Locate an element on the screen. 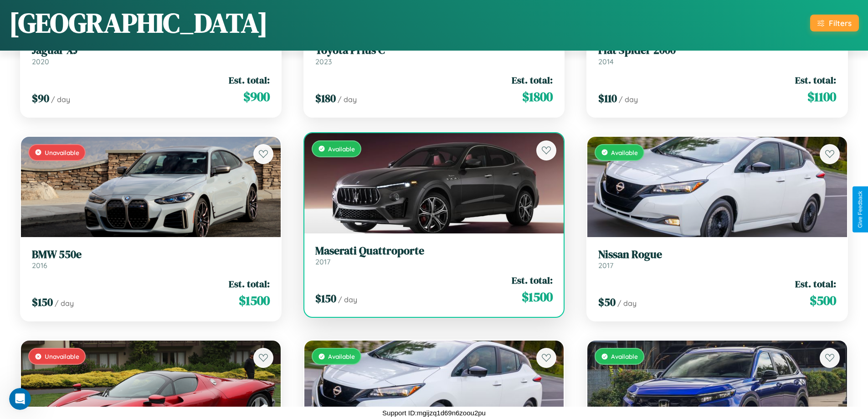 This screenshot has width=868, height=419. span: $ 1100 is located at coordinates (822, 97).